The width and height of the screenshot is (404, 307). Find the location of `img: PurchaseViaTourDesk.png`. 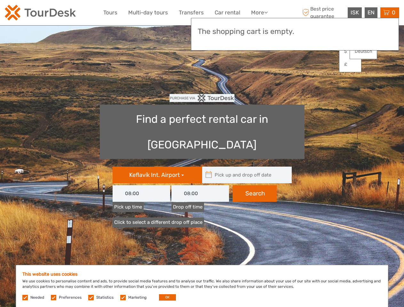

img: PurchaseViaTourDesk.png is located at coordinates (202, 98).